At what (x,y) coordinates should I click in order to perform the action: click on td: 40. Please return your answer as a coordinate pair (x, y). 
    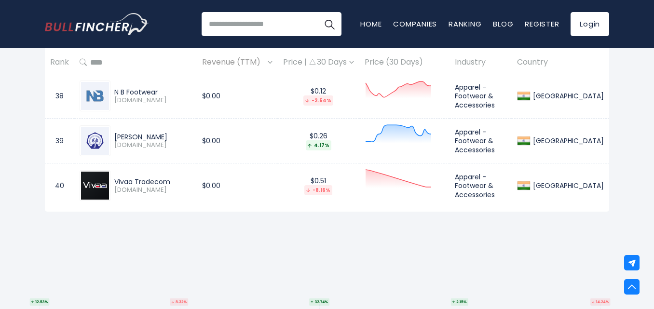
    Looking at the image, I should click on (59, 186).